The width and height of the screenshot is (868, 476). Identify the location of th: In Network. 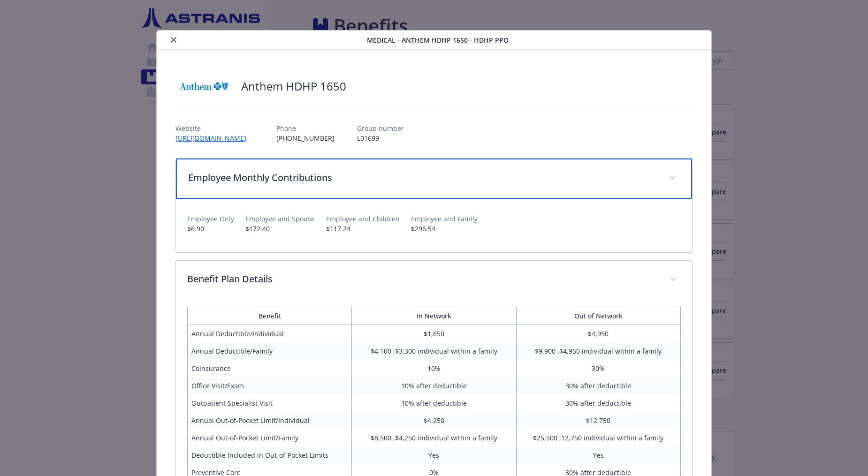
(434, 316).